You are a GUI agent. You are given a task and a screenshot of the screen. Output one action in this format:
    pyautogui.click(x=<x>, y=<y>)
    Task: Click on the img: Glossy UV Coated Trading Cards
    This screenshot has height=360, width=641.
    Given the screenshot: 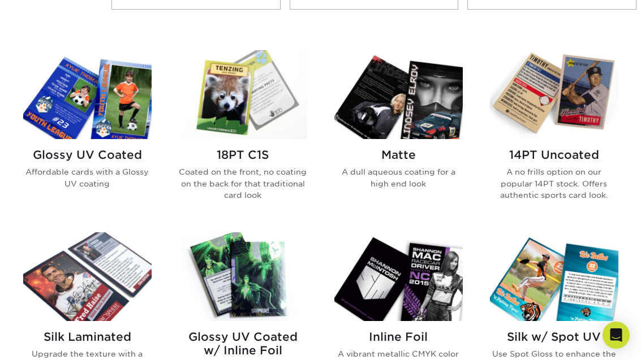 What is the action you would take?
    pyautogui.click(x=87, y=94)
    